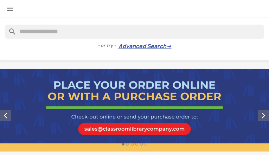 Image resolution: width=269 pixels, height=155 pixels. I want to click on i: search, so click(9, 29).